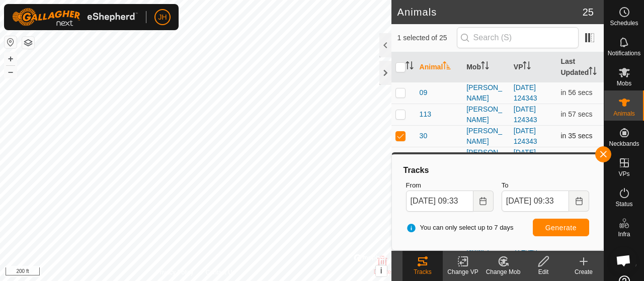 This screenshot has width=644, height=281. What do you see at coordinates (503, 272) in the screenshot?
I see `div: Change Mob` at bounding box center [503, 272].